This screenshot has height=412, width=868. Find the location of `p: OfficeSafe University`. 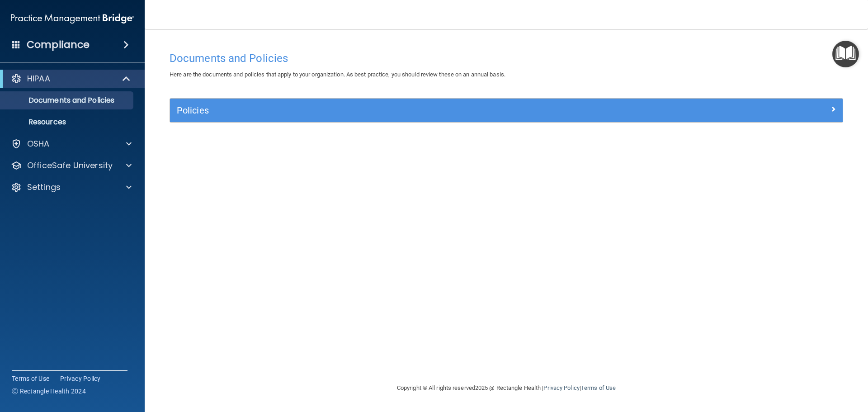

p: OfficeSafe University is located at coordinates (70, 165).